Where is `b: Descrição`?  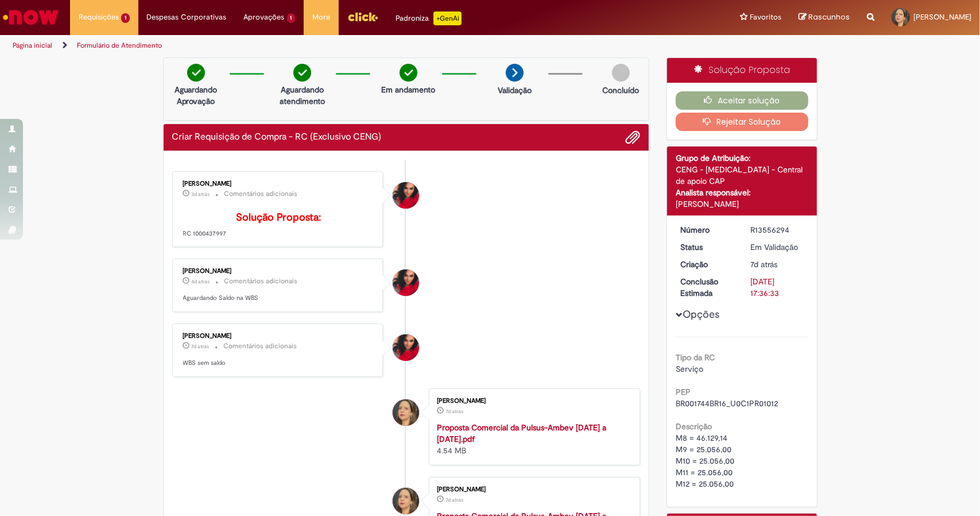
b: Descrição is located at coordinates (693, 426).